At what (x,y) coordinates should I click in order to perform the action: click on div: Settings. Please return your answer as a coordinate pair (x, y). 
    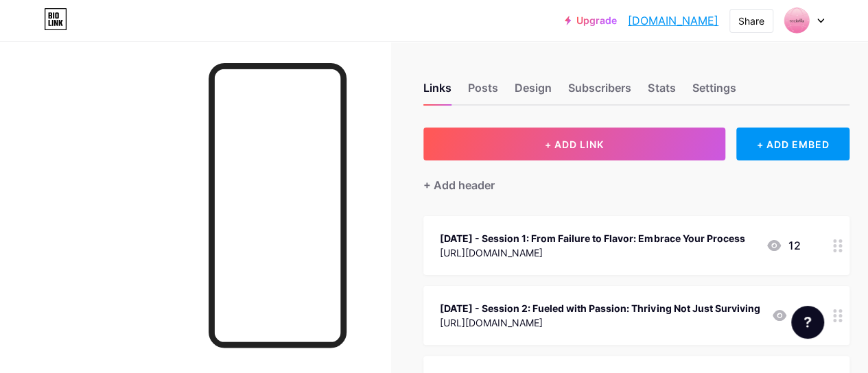
    Looking at the image, I should click on (713, 92).